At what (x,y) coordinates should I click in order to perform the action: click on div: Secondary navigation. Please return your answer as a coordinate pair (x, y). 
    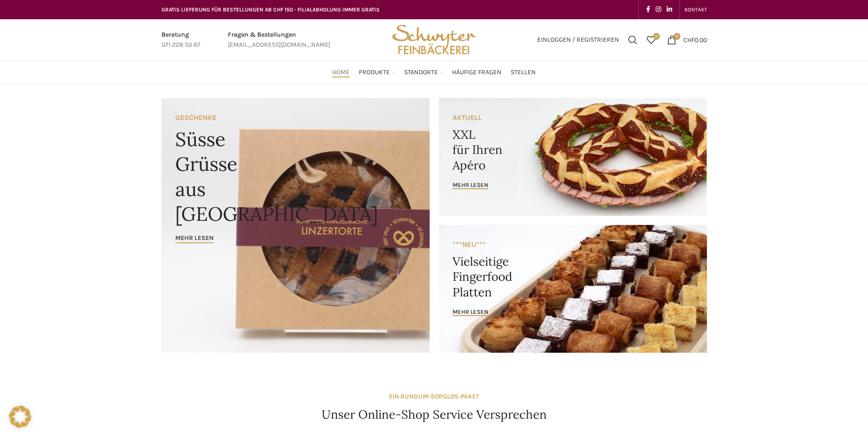
    Looking at the image, I should click on (696, 10).